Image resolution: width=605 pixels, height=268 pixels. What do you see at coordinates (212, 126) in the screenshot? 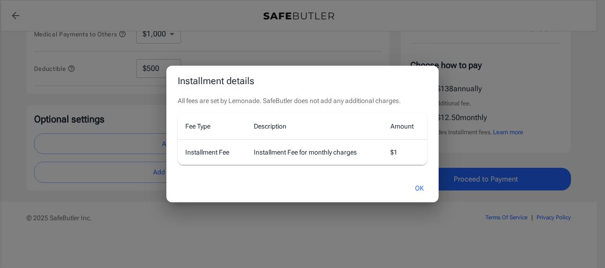
I see `th: Fee Type` at bounding box center [212, 126].